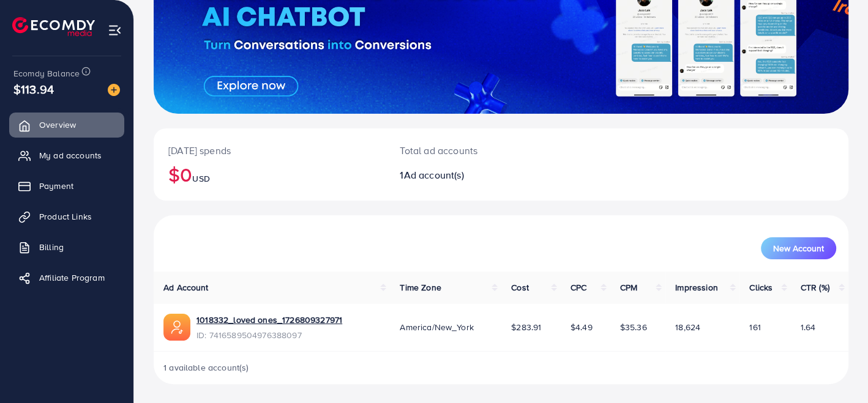  I want to click on span: New Account, so click(798, 248).